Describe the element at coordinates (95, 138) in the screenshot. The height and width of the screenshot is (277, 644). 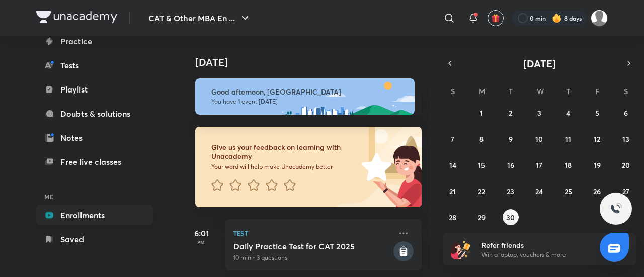
I see `a: Notes` at that location.